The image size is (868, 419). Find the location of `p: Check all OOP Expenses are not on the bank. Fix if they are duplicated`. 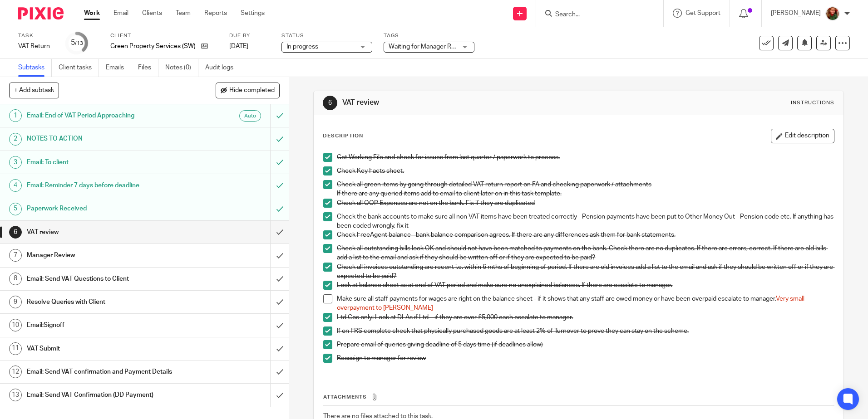

p: Check all OOP Expenses are not on the bank. Fix if they are duplicated is located at coordinates (585, 203).